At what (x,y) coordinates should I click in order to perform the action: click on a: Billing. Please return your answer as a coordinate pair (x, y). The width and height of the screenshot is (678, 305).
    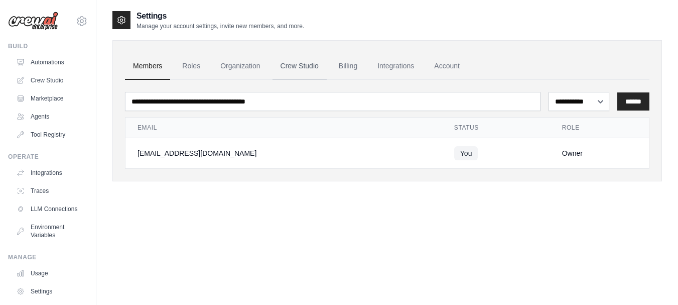
    Looking at the image, I should click on (348, 66).